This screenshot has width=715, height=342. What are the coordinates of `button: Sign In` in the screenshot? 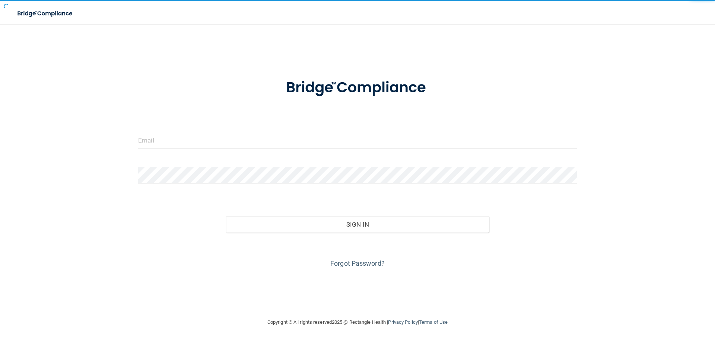 It's located at (357, 224).